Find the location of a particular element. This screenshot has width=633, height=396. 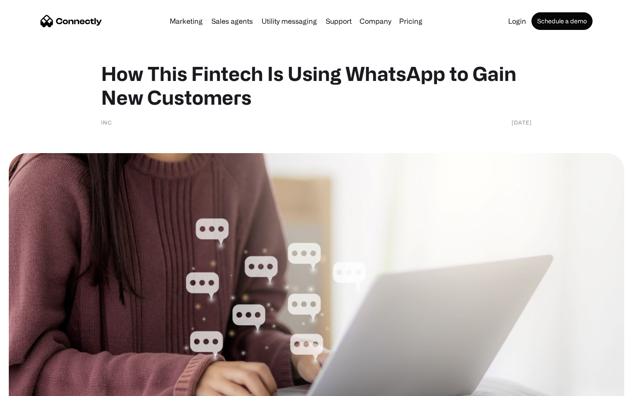

h1: How This Fintech Is Using WhatsApp to Gain New Customers is located at coordinates (317, 85).